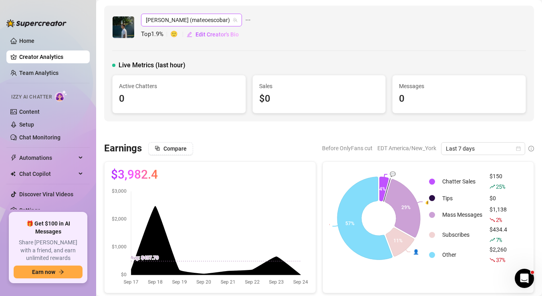  Describe the element at coordinates (498, 255) in the screenshot. I see `div: $2,260` at that location.